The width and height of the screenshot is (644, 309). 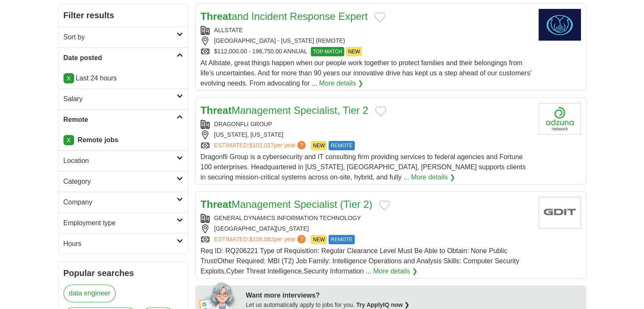 I want to click on h2: Employment type, so click(x=120, y=223).